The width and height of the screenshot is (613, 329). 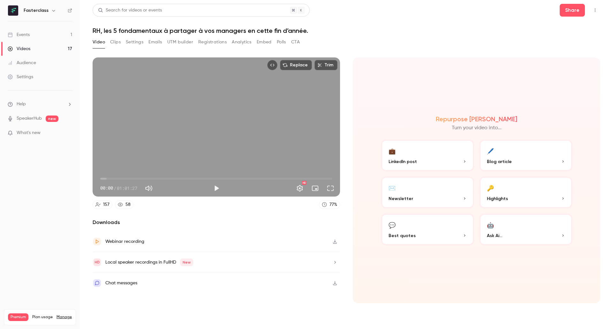 I want to click on span: LinkedIn post, so click(x=403, y=162).